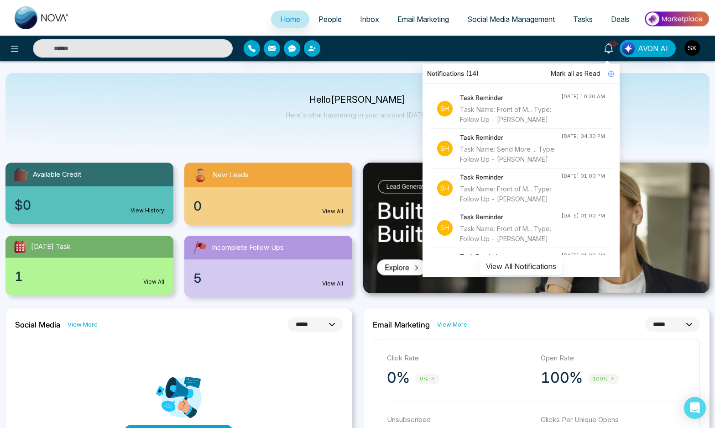 The width and height of the screenshot is (715, 428). I want to click on img: newLeads.svg, so click(200, 175).